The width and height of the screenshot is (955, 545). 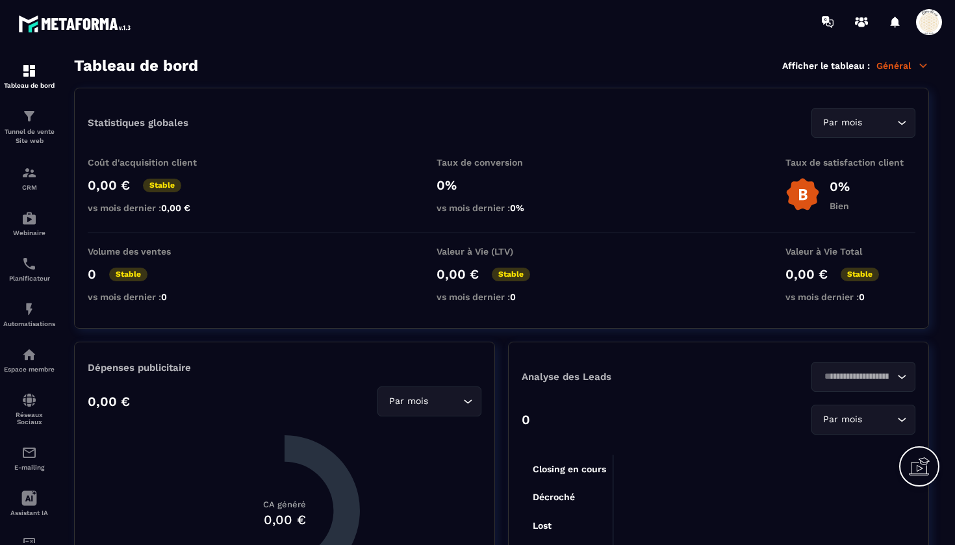 What do you see at coordinates (29, 409) in the screenshot?
I see `a: social-networksocial-networkRéseaux Sociaux` at bounding box center [29, 409].